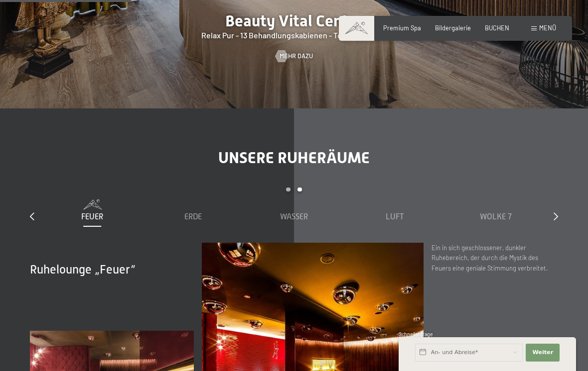 The image size is (588, 371). I want to click on a: Mehr dazu, so click(294, 56).